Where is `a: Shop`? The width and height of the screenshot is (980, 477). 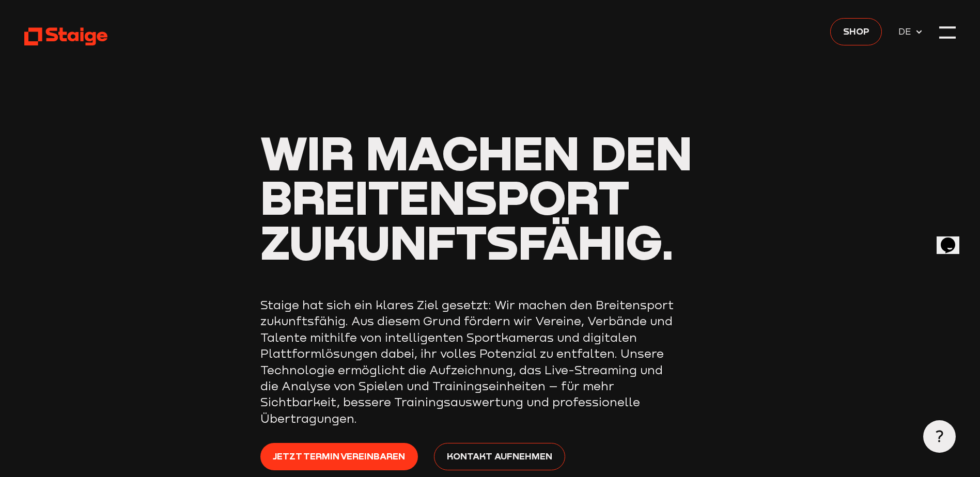
a: Shop is located at coordinates (856, 31).